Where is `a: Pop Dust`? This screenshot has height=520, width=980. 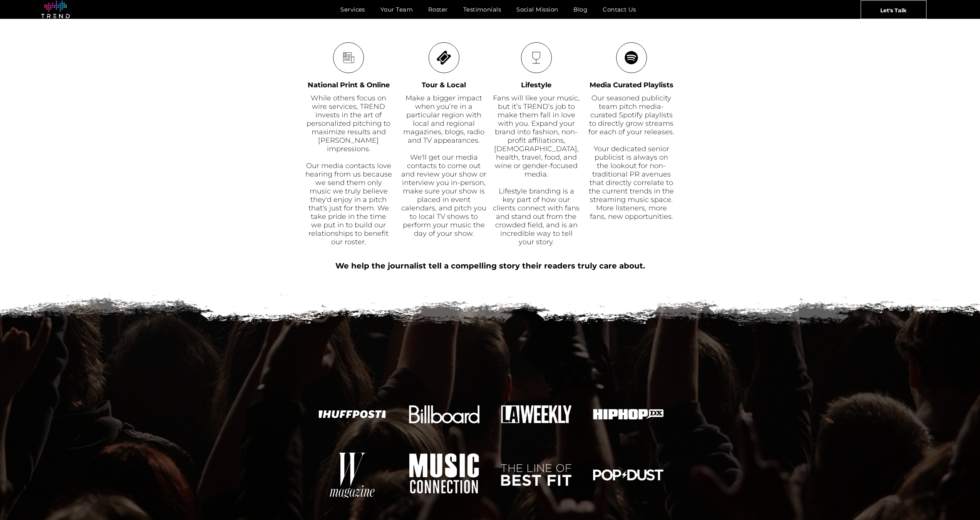
a: Pop Dust is located at coordinates (628, 475).